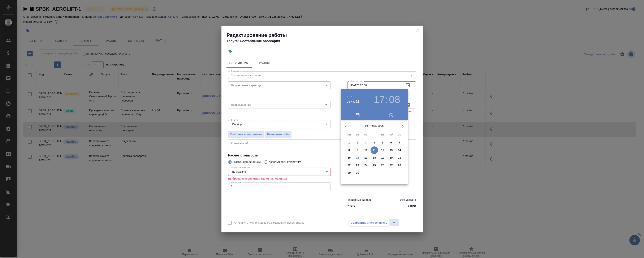 The width and height of the screenshot is (644, 258). What do you see at coordinates (374, 158) in the screenshot?
I see `button: 18` at bounding box center [374, 158].